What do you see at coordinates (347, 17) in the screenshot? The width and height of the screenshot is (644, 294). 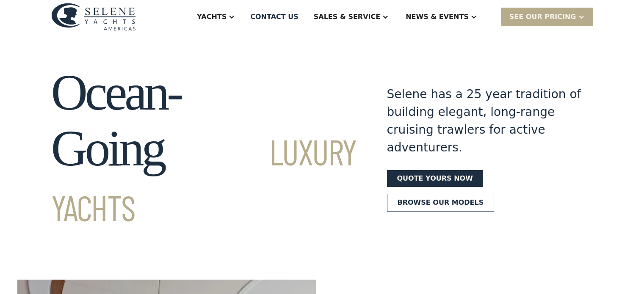 I see `div: Sales & Service` at bounding box center [347, 17].